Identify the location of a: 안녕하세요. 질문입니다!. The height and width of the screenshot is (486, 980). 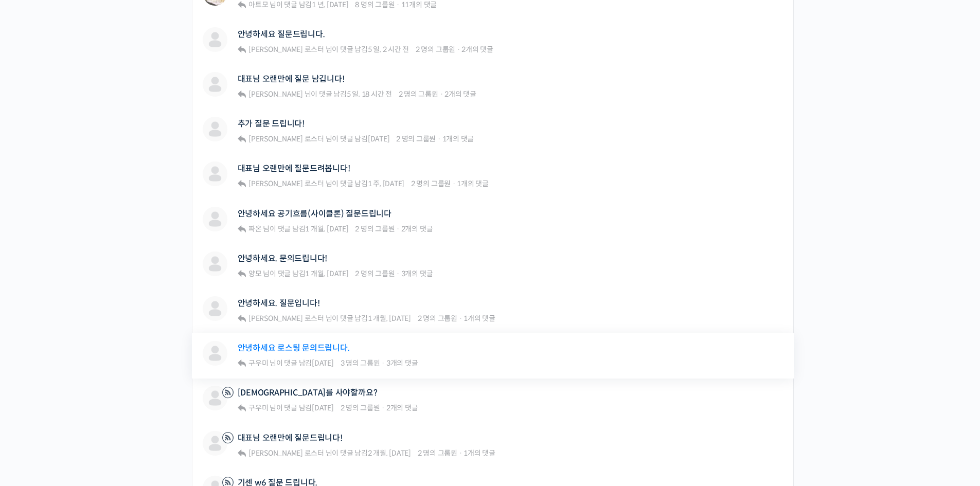
(279, 303).